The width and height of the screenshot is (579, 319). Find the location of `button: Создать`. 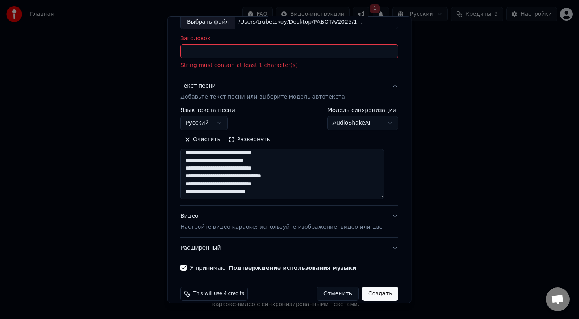

button: Создать is located at coordinates (380, 293).